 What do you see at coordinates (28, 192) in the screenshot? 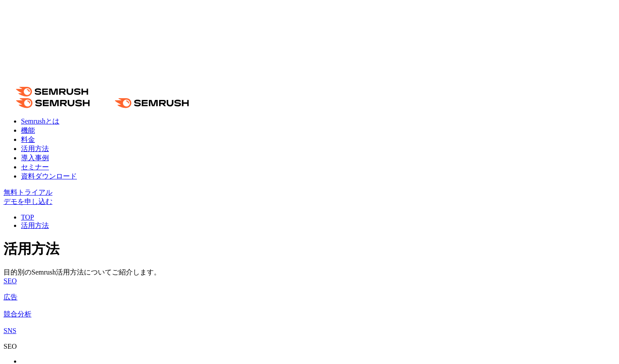
I see `a: 無料トライアル` at bounding box center [28, 192].